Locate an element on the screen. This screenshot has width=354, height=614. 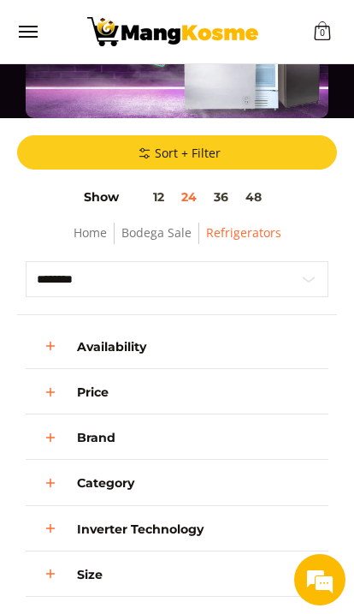
span: Availability is located at coordinates (111, 347).